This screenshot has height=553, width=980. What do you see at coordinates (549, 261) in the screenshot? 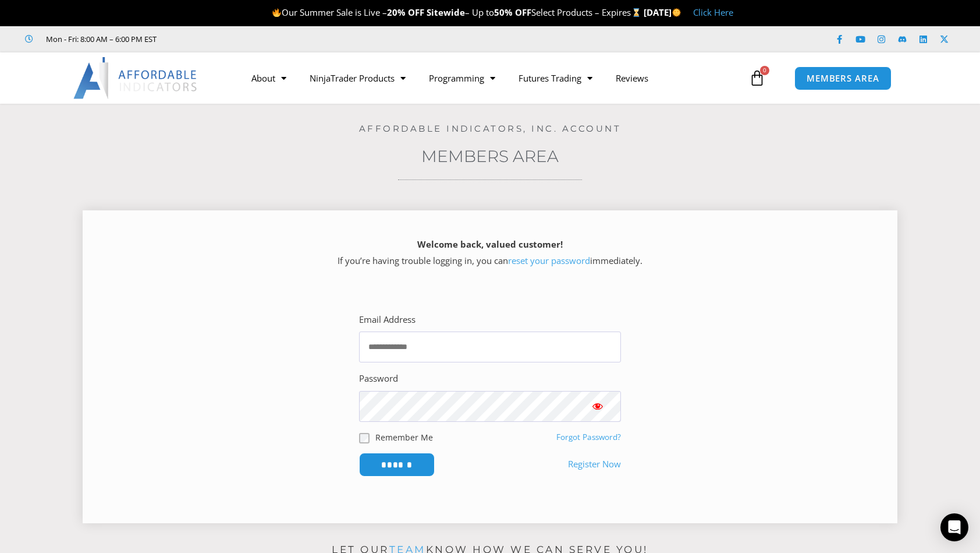
I see `a: reset your password` at bounding box center [549, 261].